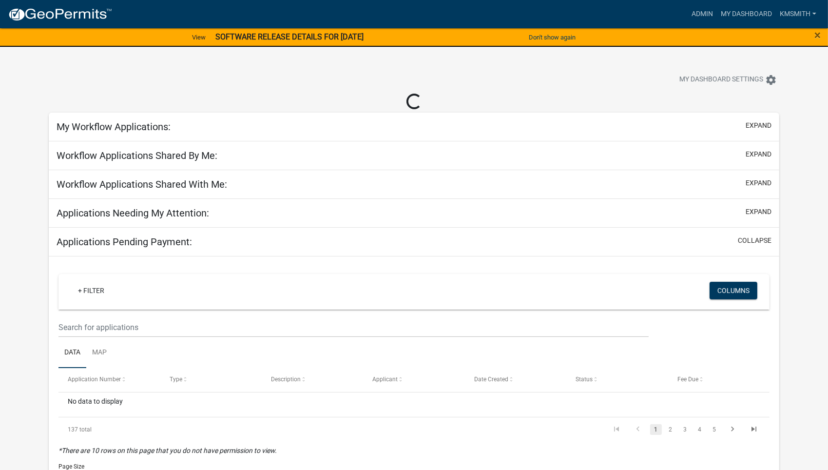  I want to click on a: My Dashboard, so click(746, 14).